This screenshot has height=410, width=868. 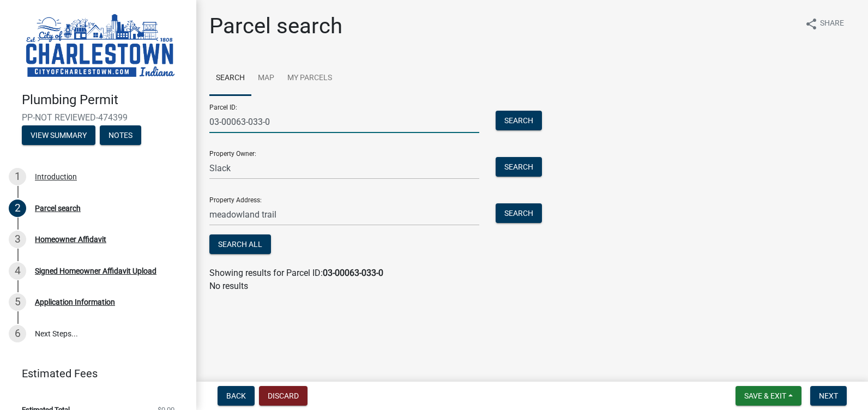 What do you see at coordinates (17, 334) in the screenshot?
I see `div: 6` at bounding box center [17, 334].